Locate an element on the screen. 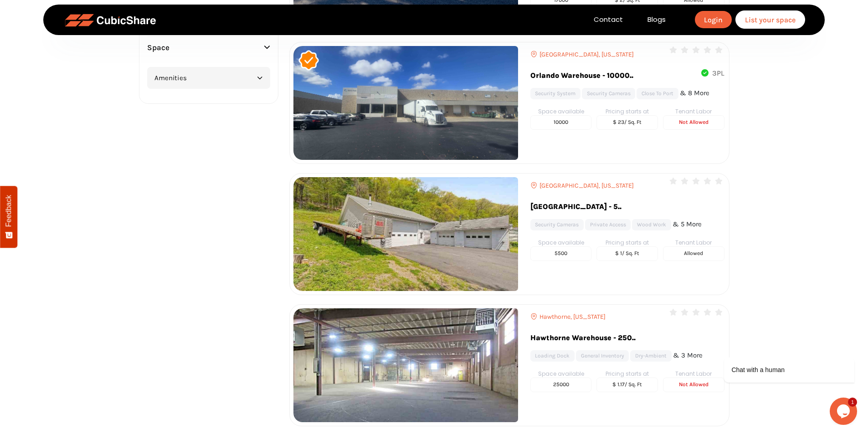  ul: & 3 More is located at coordinates (628, 357).